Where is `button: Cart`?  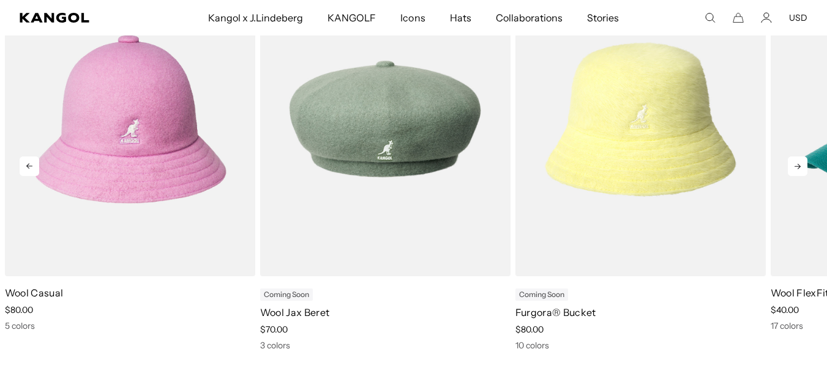
button: Cart is located at coordinates (738, 18).